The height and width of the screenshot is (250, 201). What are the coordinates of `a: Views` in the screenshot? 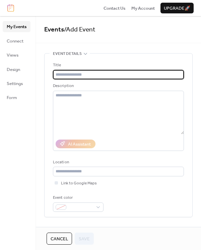 It's located at (16, 55).